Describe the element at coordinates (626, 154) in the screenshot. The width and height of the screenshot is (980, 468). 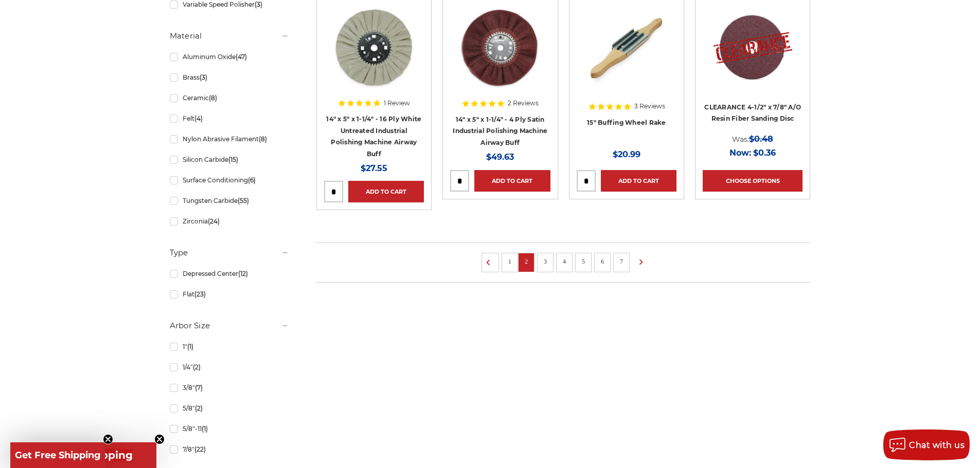
I see `span: $20.99` at that location.